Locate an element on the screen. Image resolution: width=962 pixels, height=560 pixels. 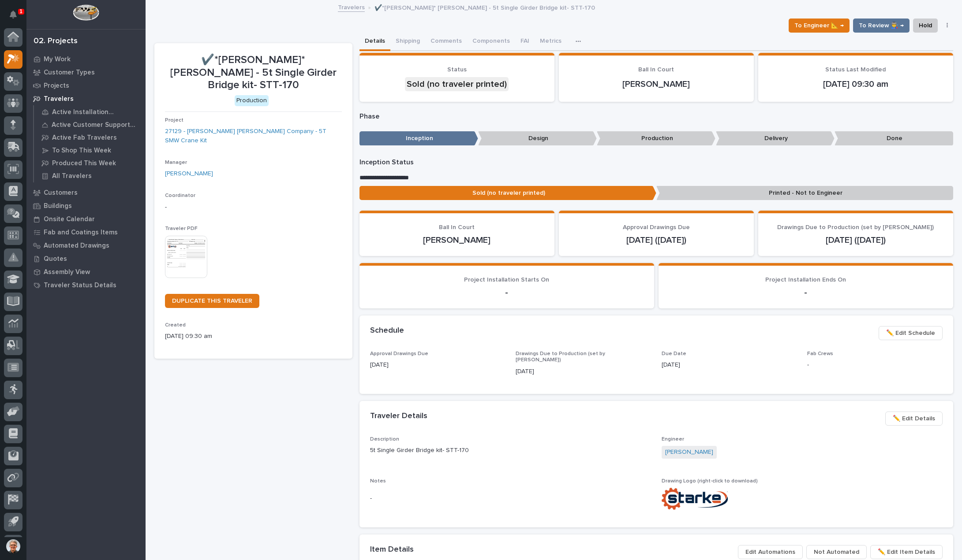
a: Traveler Status Details is located at coordinates (86, 285).